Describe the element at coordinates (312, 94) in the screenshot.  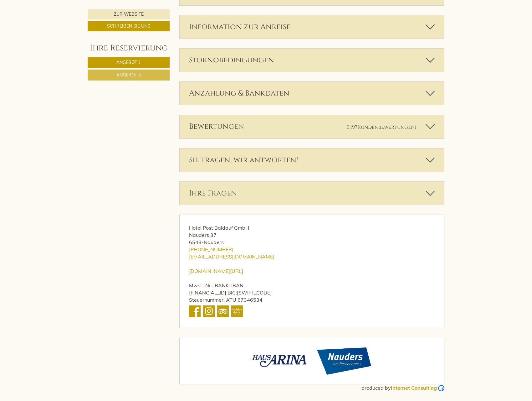
I see `div: Anzahlung & Bankdaten` at that location.